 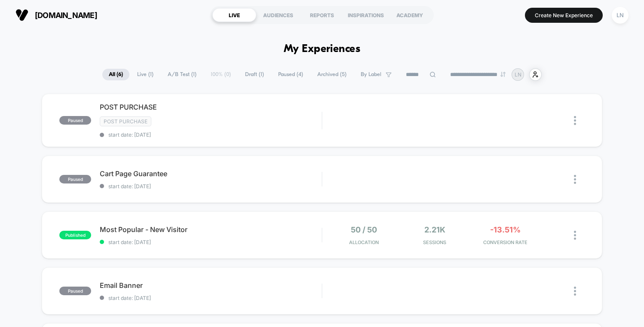 What do you see at coordinates (211, 285) in the screenshot?
I see `span: Email Banner` at bounding box center [211, 285].